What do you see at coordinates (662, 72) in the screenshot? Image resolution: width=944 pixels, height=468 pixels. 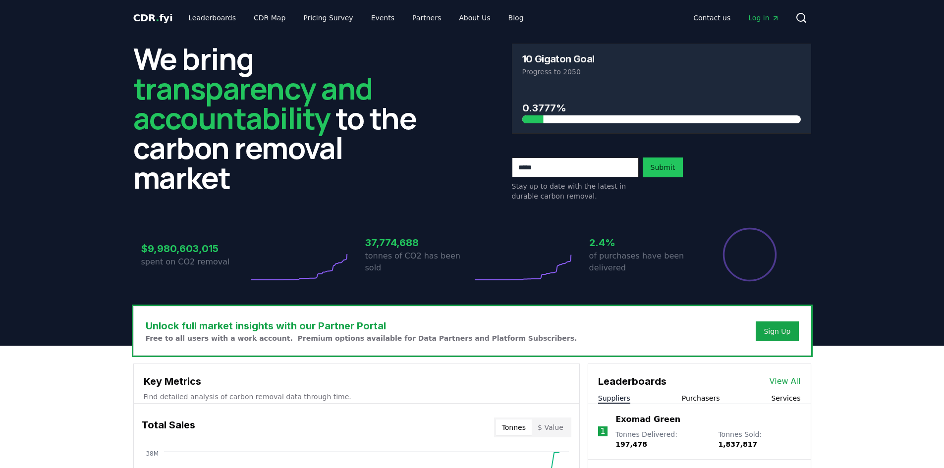 I see `p: Progress to 2050` at bounding box center [662, 72].